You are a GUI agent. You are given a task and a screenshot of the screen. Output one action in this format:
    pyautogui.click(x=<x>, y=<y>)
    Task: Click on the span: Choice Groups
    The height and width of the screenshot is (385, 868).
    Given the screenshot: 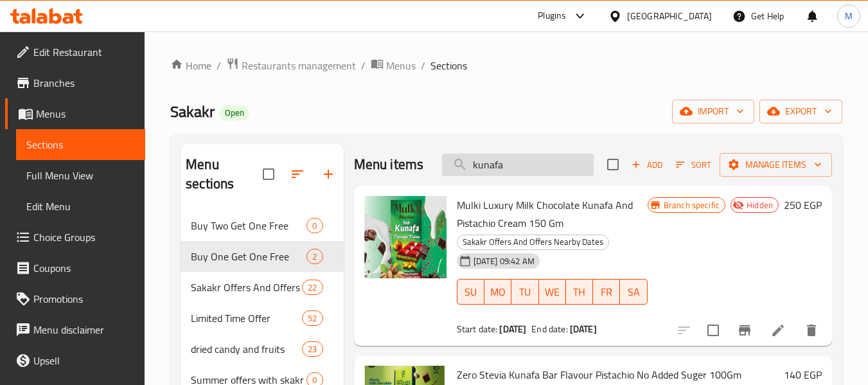 What is the action you would take?
    pyautogui.click(x=84, y=237)
    